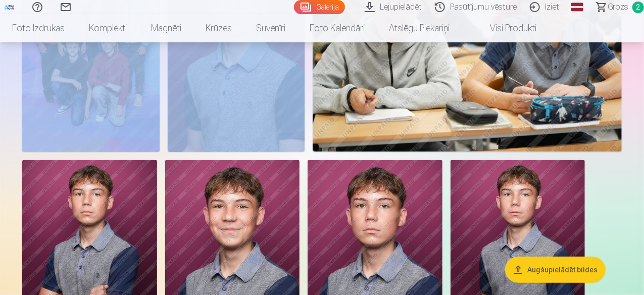  Describe the element at coordinates (638, 7) in the screenshot. I see `span: 2` at that location.